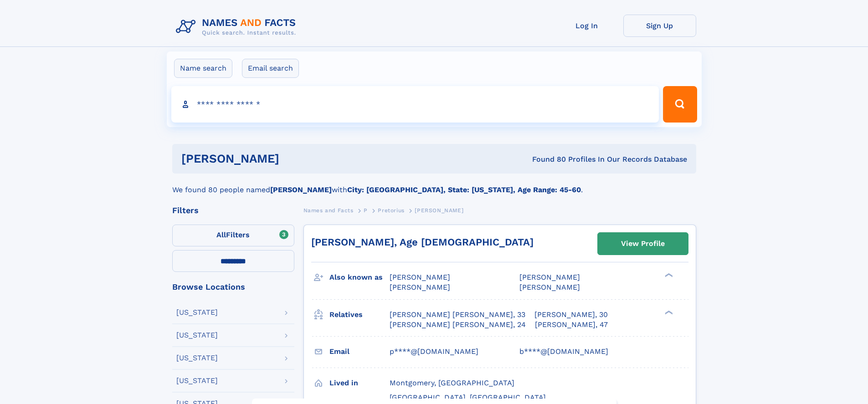  Describe the element at coordinates (366, 211) in the screenshot. I see `span: P` at that location.